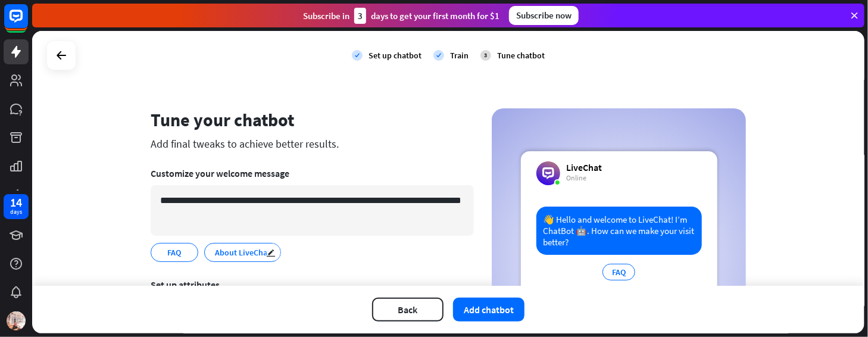 The height and width of the screenshot is (337, 868). I want to click on div: Subscribe in days to get your first month for $1, so click(401, 15).